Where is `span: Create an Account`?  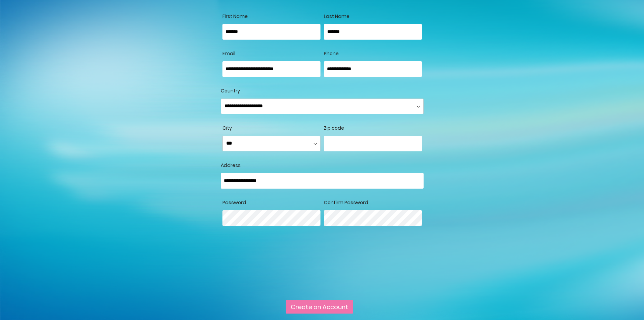
span: Create an Account is located at coordinates (320, 307).